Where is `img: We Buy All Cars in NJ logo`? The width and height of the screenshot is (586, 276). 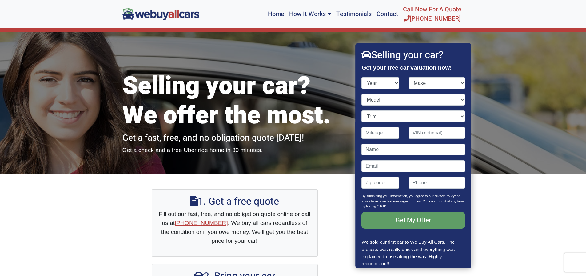 img: We Buy All Cars in NJ logo is located at coordinates (161, 14).